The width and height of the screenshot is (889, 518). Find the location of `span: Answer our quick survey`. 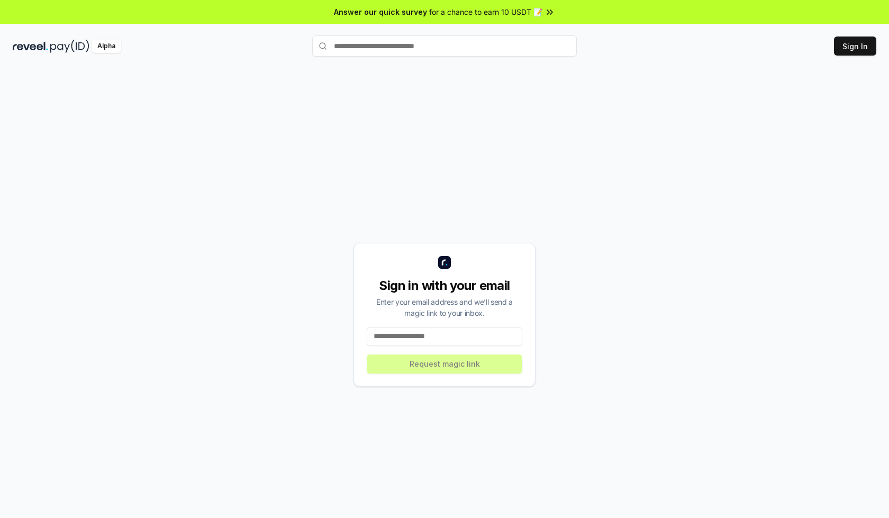

span: Answer our quick survey is located at coordinates (380, 12).